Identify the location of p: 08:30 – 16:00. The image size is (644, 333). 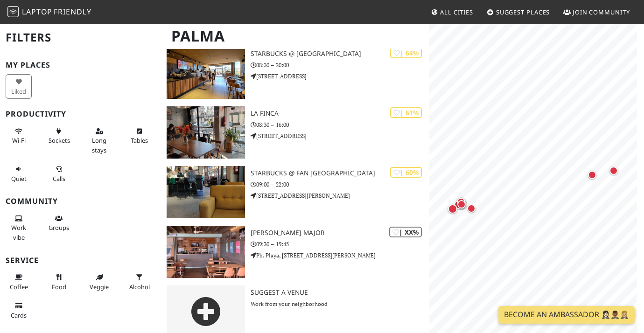
(340, 124).